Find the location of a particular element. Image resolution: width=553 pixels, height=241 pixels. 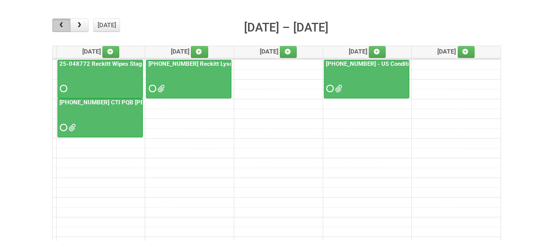

span: MDN (2).xlsx MDN.xlsx JNF.DOC is located at coordinates (338, 88).